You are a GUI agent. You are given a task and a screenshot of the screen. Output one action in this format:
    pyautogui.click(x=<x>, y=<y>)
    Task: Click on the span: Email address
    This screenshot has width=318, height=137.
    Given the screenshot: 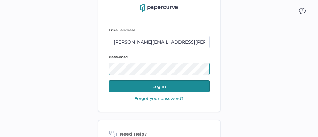 What is the action you would take?
    pyautogui.click(x=122, y=30)
    